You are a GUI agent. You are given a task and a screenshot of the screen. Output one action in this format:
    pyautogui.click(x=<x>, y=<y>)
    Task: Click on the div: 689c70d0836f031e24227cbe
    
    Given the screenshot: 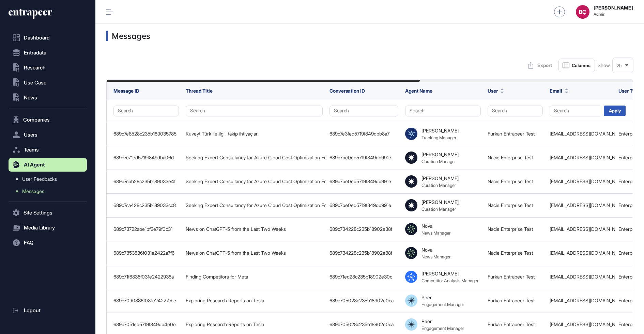 What is the action you would take?
    pyautogui.click(x=146, y=301)
    